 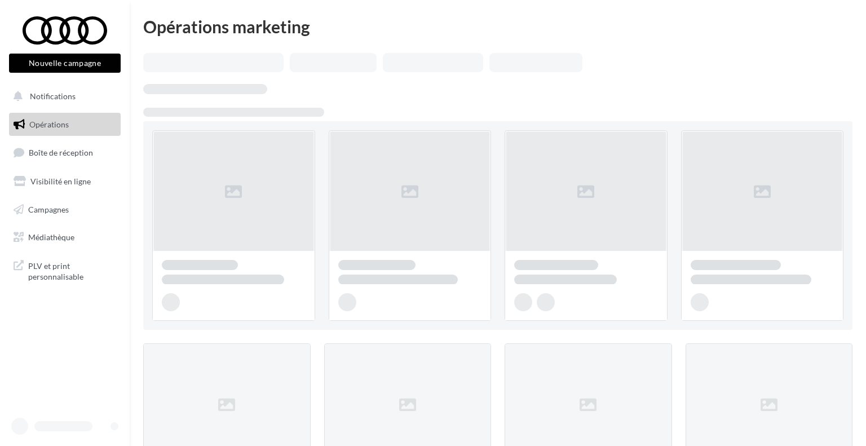 What do you see at coordinates (48, 209) in the screenshot?
I see `span: Campagnes` at bounding box center [48, 209].